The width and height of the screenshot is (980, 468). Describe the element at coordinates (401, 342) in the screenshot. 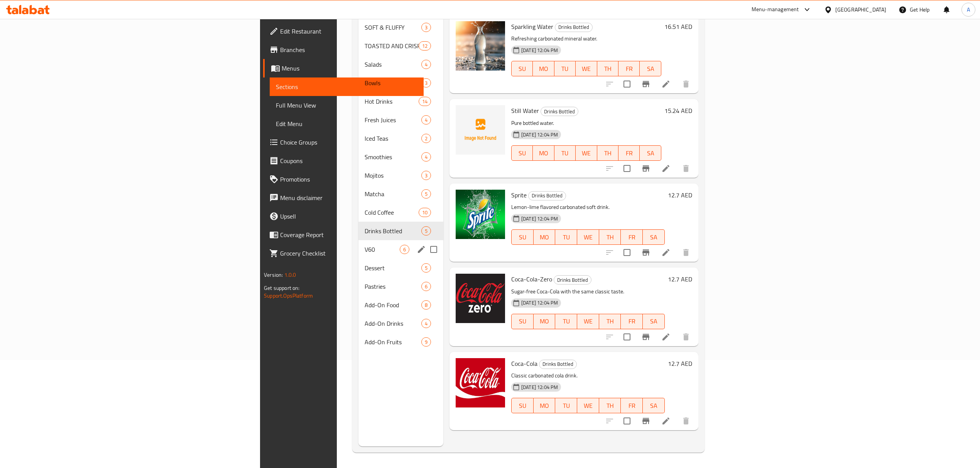

I see `div: Add-On Fruits9` at that location.